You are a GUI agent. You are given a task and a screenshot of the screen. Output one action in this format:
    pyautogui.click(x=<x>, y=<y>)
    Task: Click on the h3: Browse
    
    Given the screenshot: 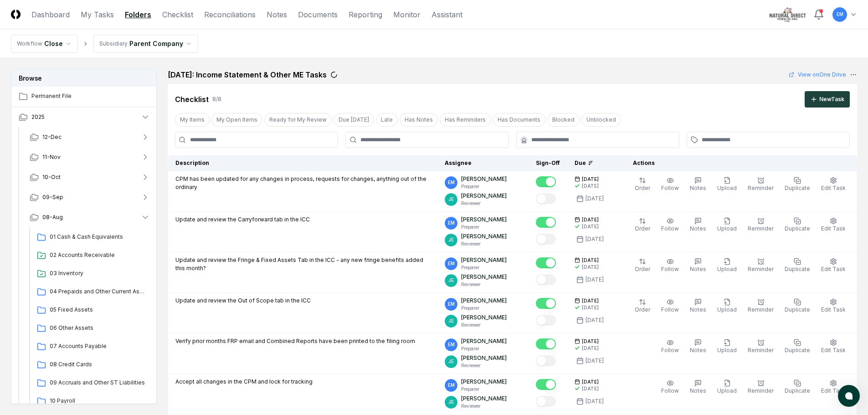 What is the action you would take?
    pyautogui.click(x=84, y=78)
    